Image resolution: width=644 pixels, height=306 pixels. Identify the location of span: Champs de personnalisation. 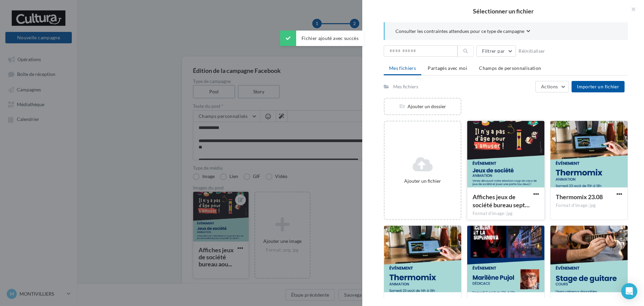
(510, 68).